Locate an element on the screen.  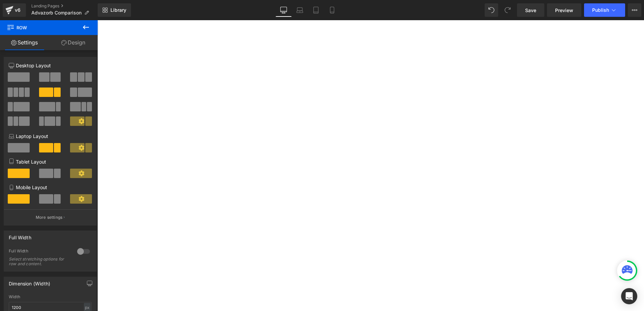
p: Tablet Layout is located at coordinates (50, 161).